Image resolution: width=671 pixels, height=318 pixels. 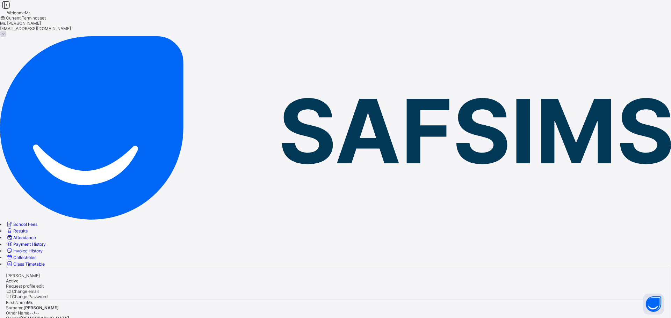 What do you see at coordinates (15, 308) in the screenshot?
I see `span: Surname` at bounding box center [15, 308].